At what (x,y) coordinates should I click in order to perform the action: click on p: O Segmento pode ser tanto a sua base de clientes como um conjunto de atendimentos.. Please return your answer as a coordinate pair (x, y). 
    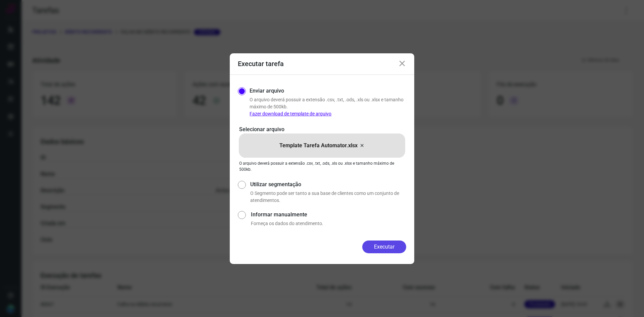
    Looking at the image, I should click on (328, 197).